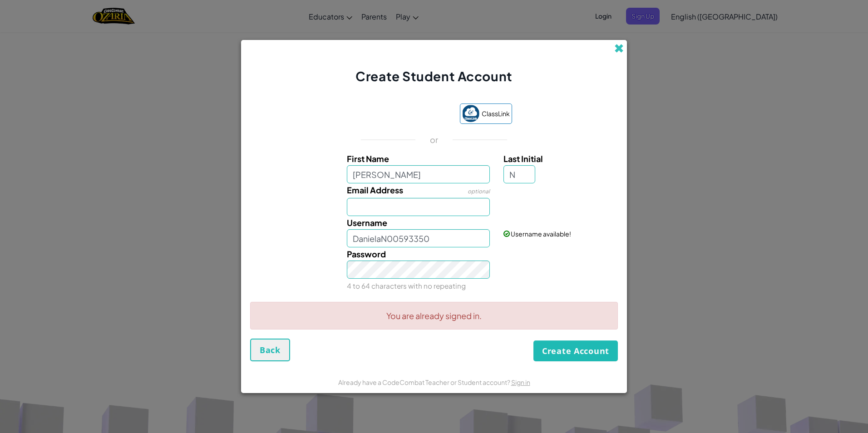 The image size is (868, 433). Describe the element at coordinates (375, 190) in the screenshot. I see `span: Email Address` at that location.